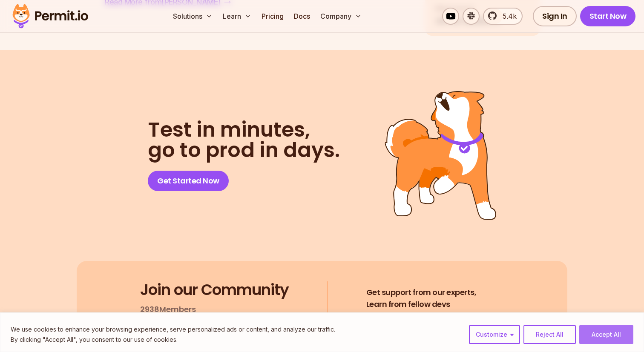 The width and height of the screenshot is (644, 352). Describe the element at coordinates (494, 335) in the screenshot. I see `button: Customize` at that location.